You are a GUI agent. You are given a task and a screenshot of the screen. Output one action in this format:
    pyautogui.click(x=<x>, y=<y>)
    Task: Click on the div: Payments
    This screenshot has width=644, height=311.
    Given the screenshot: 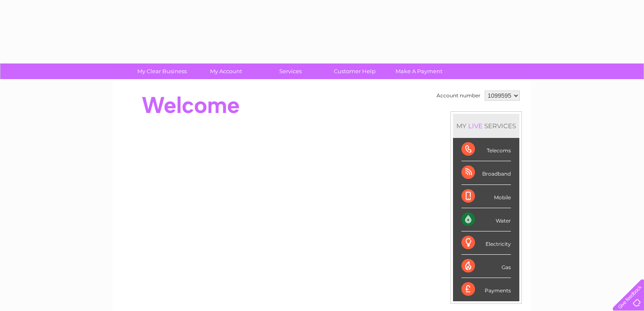 What is the action you would take?
    pyautogui.click(x=486, y=289)
    